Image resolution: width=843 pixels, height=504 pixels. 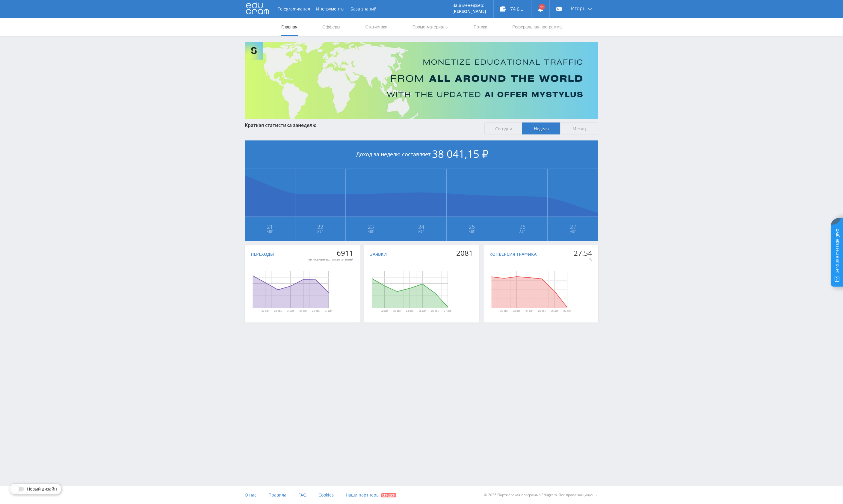 I want to click on div: Краткая статистика за, so click(x=361, y=125).